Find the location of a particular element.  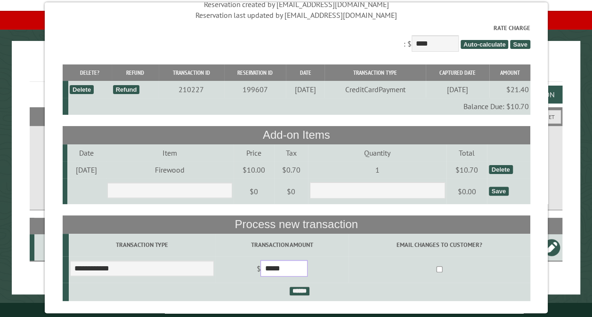

td: CreditCardPayment is located at coordinates (375, 89).